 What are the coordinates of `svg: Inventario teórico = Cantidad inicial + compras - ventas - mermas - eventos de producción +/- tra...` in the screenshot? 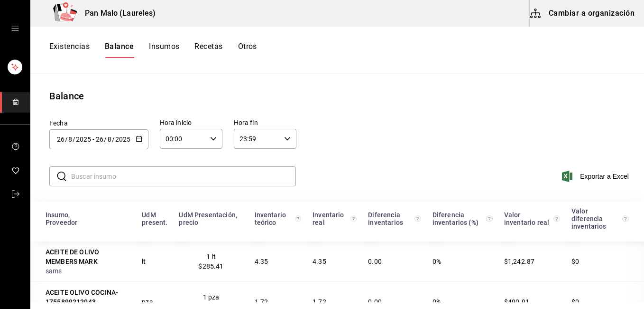 It's located at (298, 218).